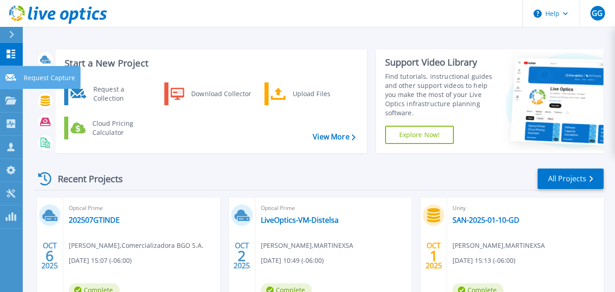  What do you see at coordinates (94, 220) in the screenshot?
I see `a: 202507GTINDE` at bounding box center [94, 220].